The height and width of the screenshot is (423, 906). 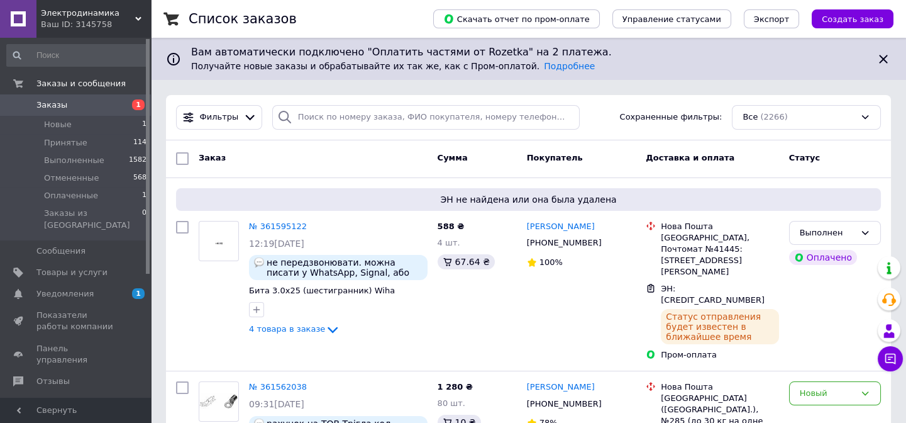 What do you see at coordinates (451, 226) in the screenshot?
I see `span: 588 ₴` at bounding box center [451, 226].